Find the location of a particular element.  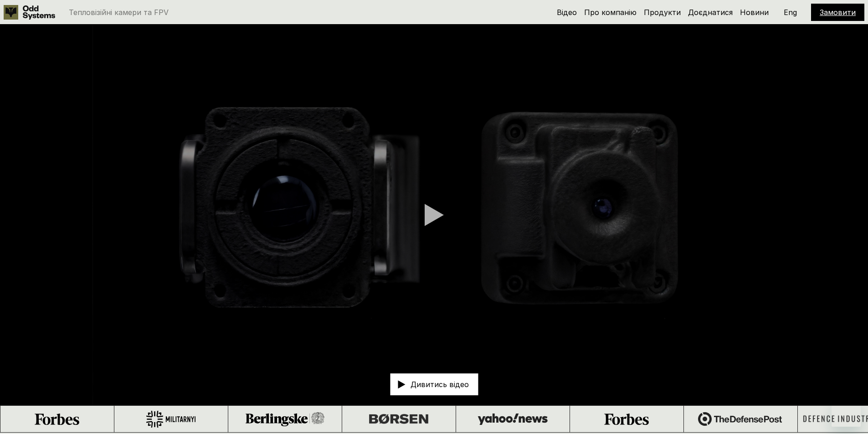

a: Новини is located at coordinates (754, 12).